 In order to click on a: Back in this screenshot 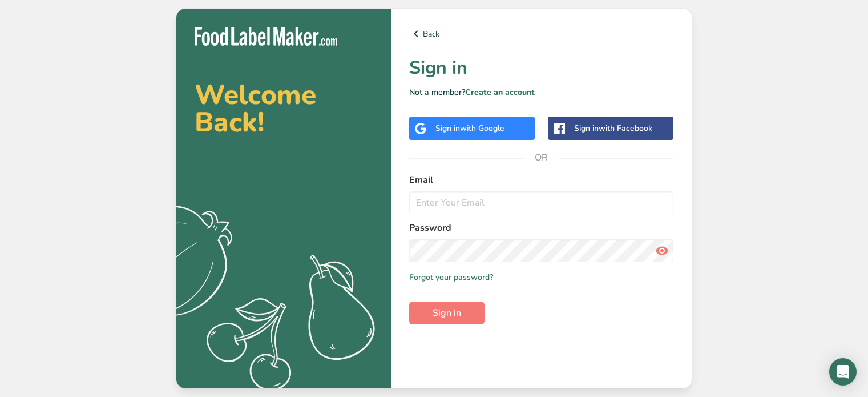, I will do `click(541, 33)`.